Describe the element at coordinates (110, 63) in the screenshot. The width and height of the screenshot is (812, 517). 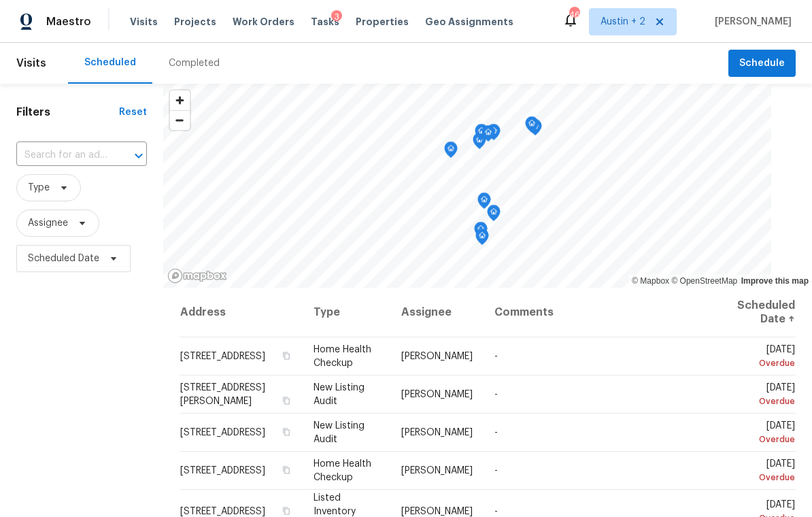
I see `div: Scheduled` at that location.